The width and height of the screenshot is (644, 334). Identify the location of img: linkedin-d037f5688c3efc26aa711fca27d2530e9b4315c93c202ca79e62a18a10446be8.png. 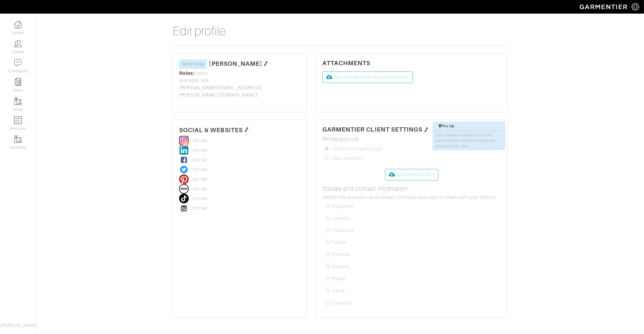
(184, 150).